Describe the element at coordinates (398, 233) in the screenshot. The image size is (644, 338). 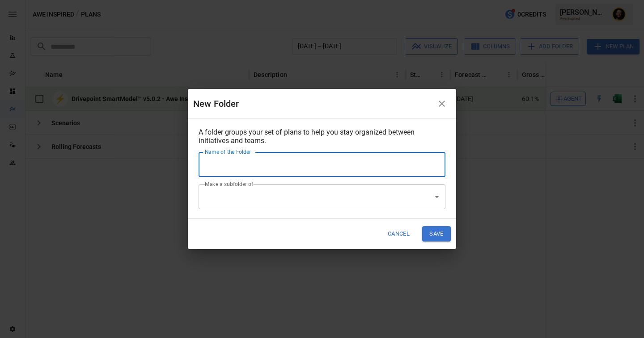
I see `button: Cancel` at that location.